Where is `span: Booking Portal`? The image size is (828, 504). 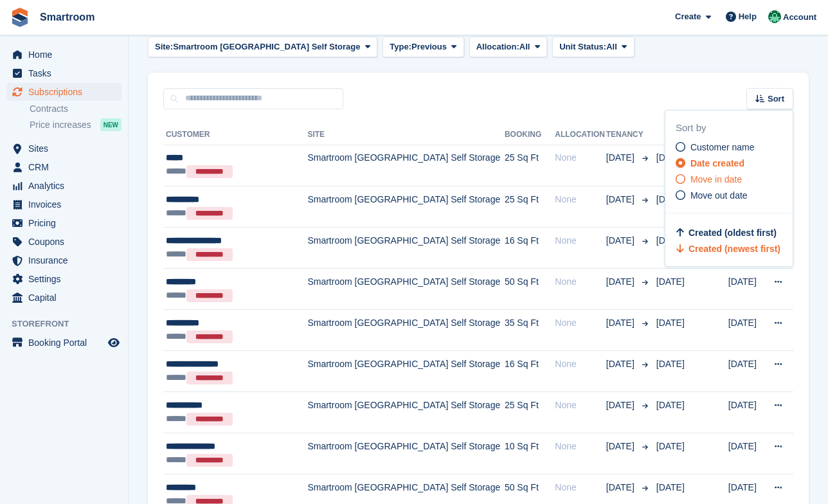 span: Booking Portal is located at coordinates (67, 343).